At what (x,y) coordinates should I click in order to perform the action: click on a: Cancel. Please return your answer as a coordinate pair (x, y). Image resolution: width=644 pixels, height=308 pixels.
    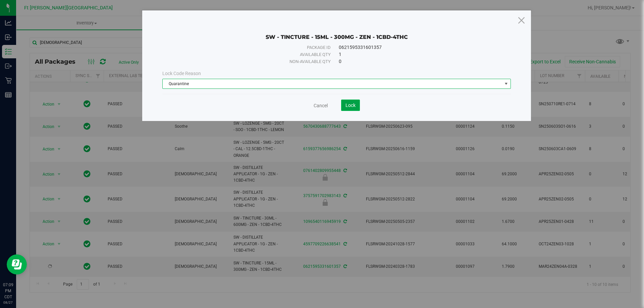
    Looking at the image, I should click on (321, 105).